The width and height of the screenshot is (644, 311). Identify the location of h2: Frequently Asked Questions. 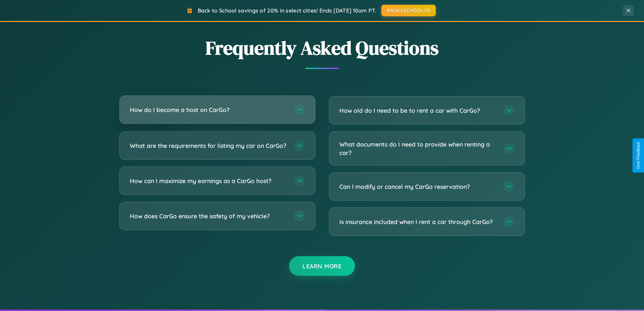
(322, 48).